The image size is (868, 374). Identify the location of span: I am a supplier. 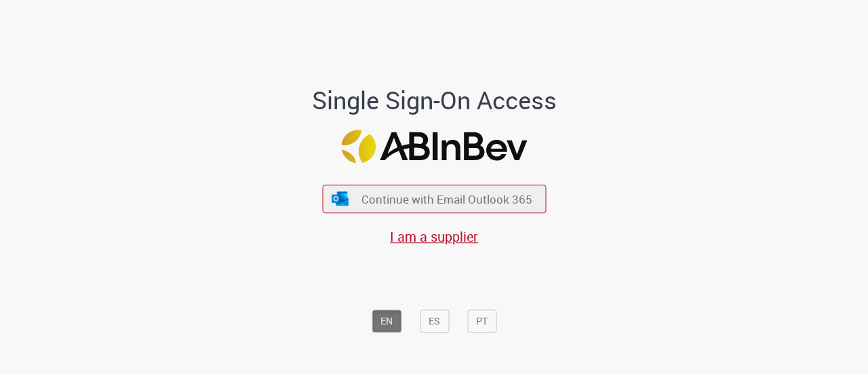
(434, 236).